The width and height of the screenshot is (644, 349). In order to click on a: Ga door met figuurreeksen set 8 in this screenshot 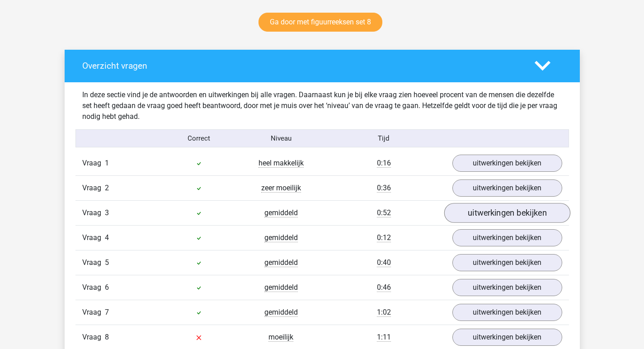, I will do `click(320, 22)`.